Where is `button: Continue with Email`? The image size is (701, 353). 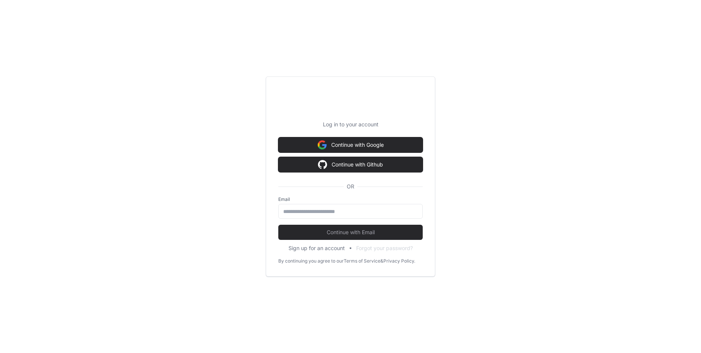 button: Continue with Email is located at coordinates (351, 232).